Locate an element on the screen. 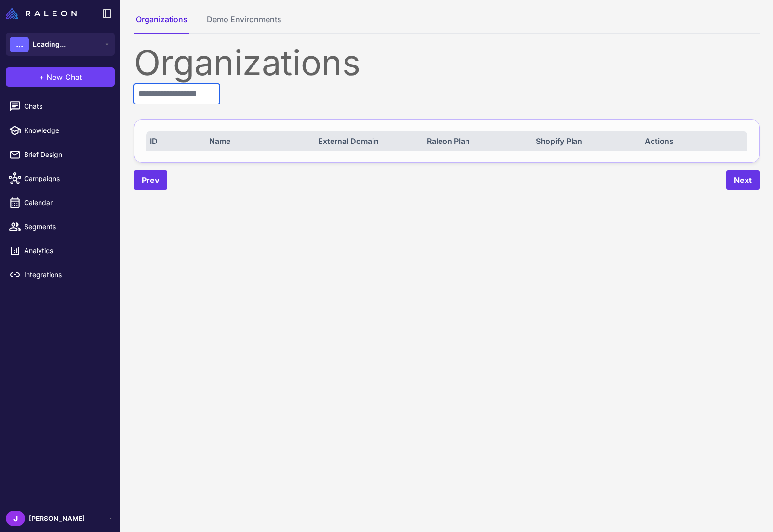 Image resolution: width=773 pixels, height=532 pixels. a: Calendar is located at coordinates (61, 203).